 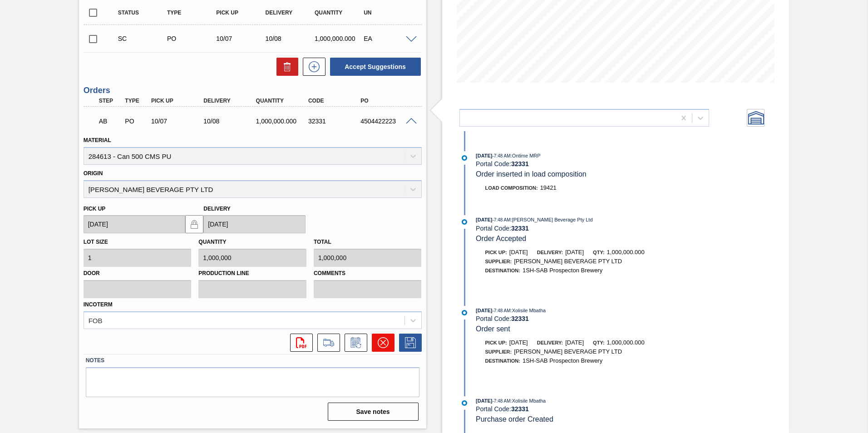 I want to click on div: Delete Suggestions, so click(x=285, y=67).